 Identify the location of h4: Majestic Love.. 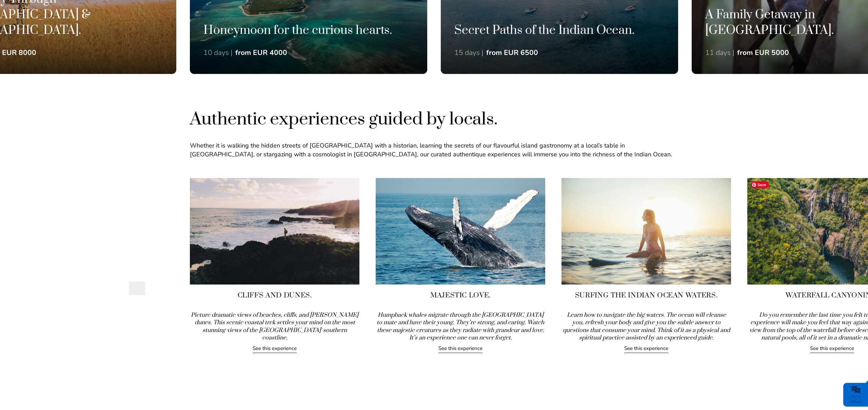
(460, 296).